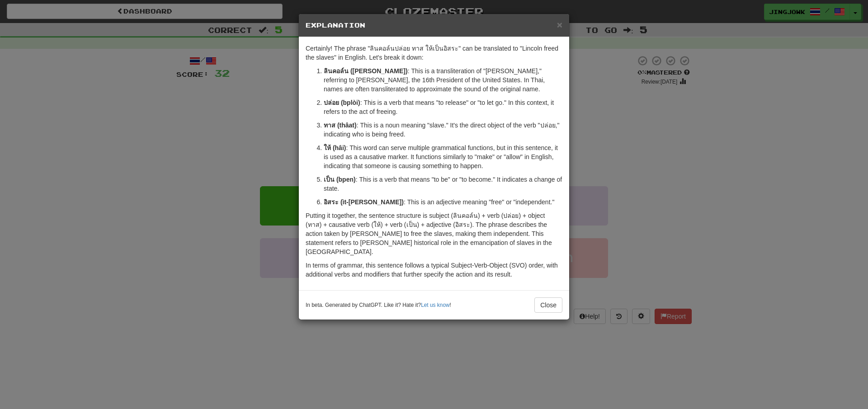  Describe the element at coordinates (443, 184) in the screenshot. I see `p: : This is a verb that means "to be" or "to become." It indicates a change of state.` at that location.